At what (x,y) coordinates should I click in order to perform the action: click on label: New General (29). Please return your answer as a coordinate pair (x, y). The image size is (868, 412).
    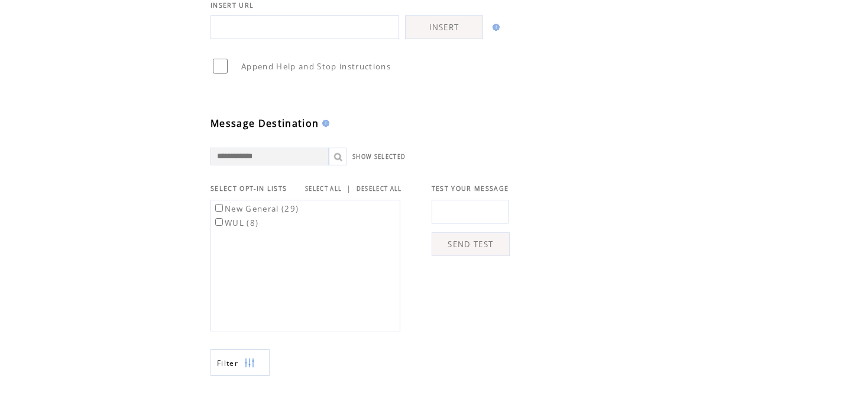
    Looking at the image, I should click on (255, 208).